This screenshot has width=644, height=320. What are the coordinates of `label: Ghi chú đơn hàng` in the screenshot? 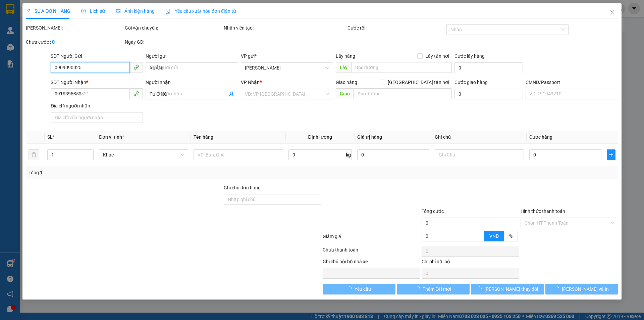 It's located at (242, 188).